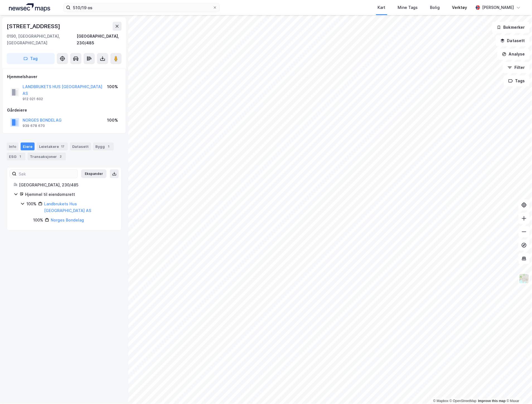 The width and height of the screenshot is (532, 404). I want to click on button: Tags, so click(517, 81).